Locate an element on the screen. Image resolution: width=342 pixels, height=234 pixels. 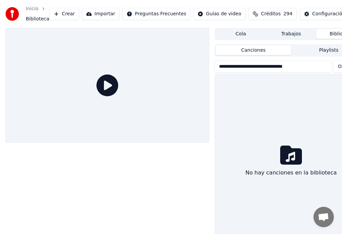
nav: breadcrumb is located at coordinates (37, 14).